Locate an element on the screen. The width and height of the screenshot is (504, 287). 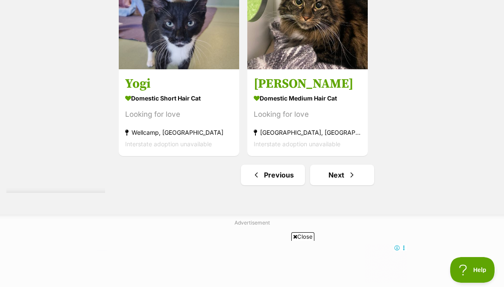
a: Previous page is located at coordinates (273, 175).